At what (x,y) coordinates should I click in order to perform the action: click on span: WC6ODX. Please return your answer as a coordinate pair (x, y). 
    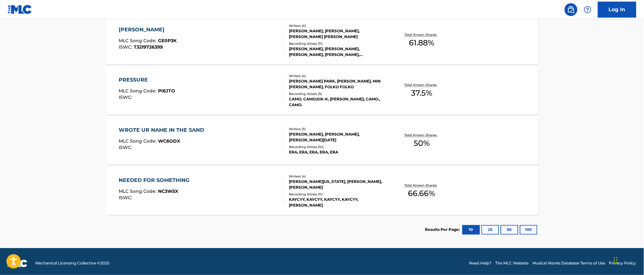
    Looking at the image, I should click on (169, 141).